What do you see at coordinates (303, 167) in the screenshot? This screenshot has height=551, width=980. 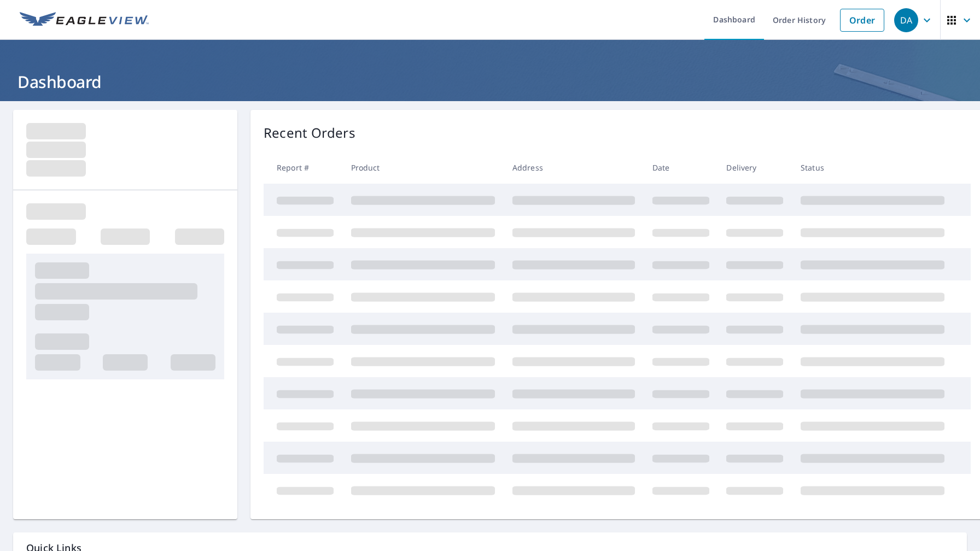 I see `th: Report #` at bounding box center [303, 167].